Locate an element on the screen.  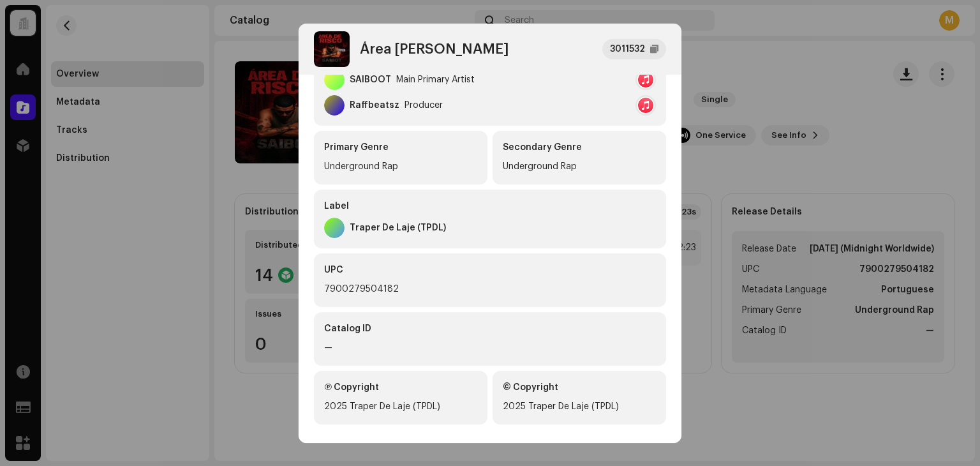
div: Traper De Laje (TPDL) is located at coordinates (398, 228).